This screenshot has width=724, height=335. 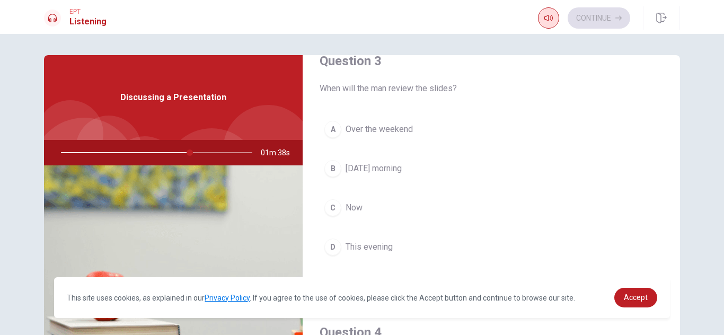 I want to click on span: Over the weekend, so click(x=379, y=129).